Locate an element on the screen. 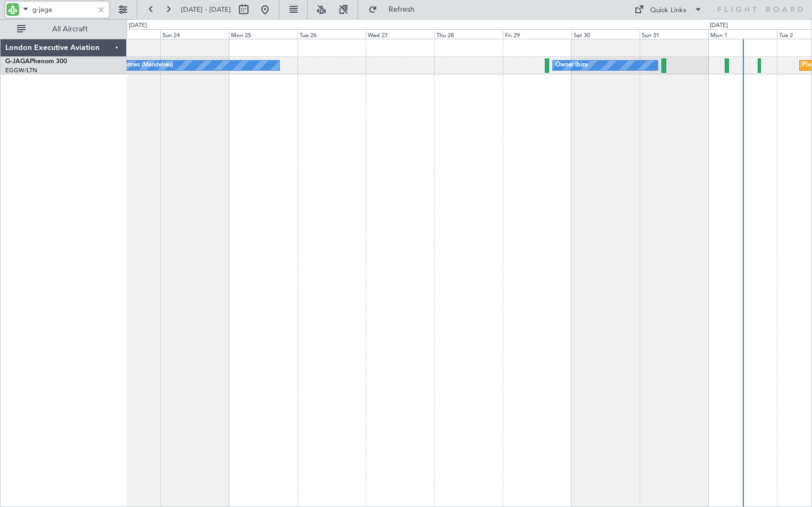  div: Mon 25 is located at coordinates (263, 34).